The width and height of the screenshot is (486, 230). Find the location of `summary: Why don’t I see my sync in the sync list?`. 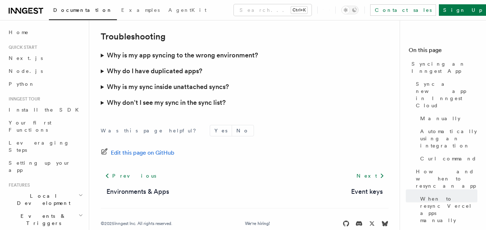

summary: Why don’t I see my sync in the sync list? is located at coordinates (244, 103).